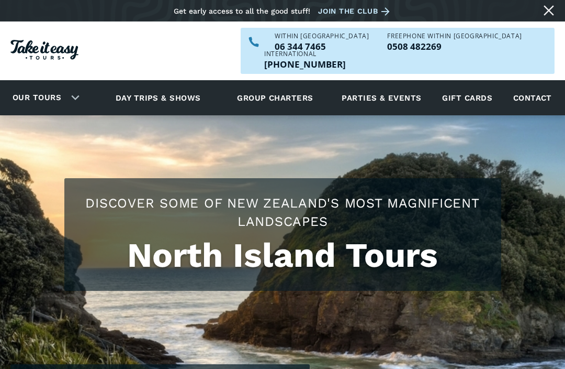 Image resolution: width=565 pixels, height=369 pixels. Describe the element at coordinates (454, 46) in the screenshot. I see `p: 0508 482269` at that location.